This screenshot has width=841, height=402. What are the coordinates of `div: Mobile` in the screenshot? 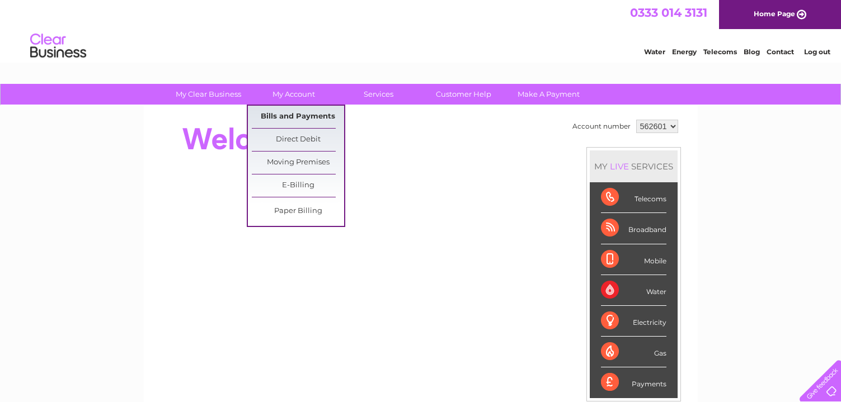 It's located at (633, 260).